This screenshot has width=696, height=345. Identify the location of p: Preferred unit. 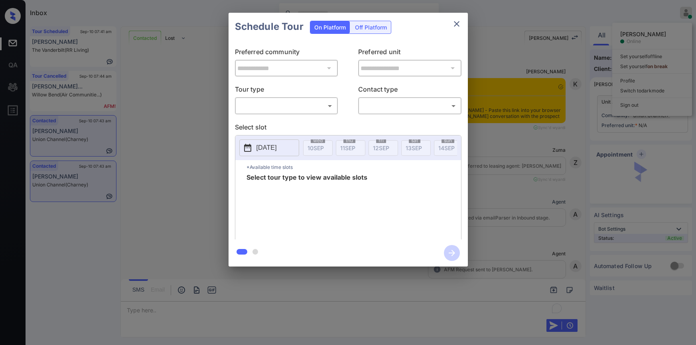
(410, 53).